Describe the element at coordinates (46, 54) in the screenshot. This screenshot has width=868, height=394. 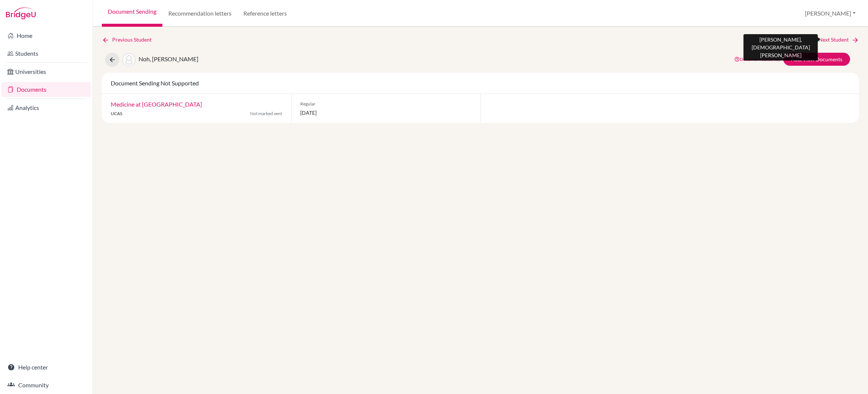
I see `a: Students` at that location.